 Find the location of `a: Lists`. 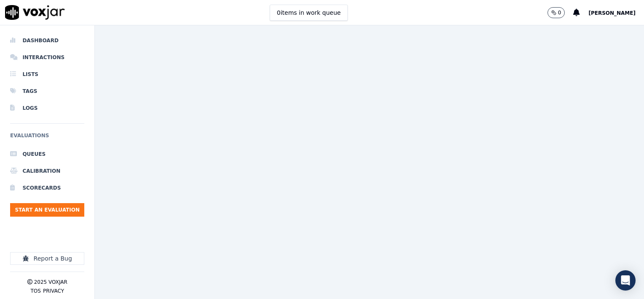

a: Lists is located at coordinates (47, 74).